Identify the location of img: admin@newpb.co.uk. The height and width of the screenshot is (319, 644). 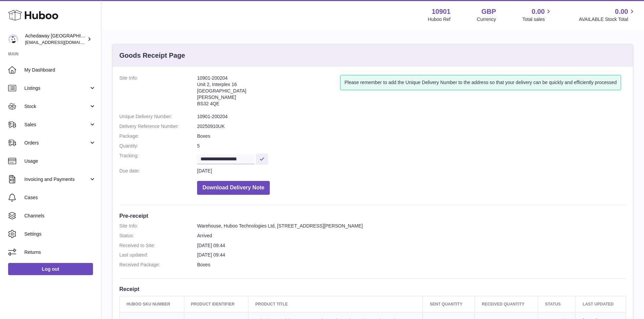
(13, 39).